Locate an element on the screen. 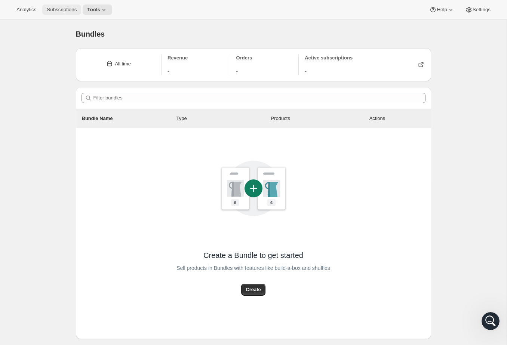 The image size is (507, 345). span: Active subscriptions is located at coordinates (329, 58).